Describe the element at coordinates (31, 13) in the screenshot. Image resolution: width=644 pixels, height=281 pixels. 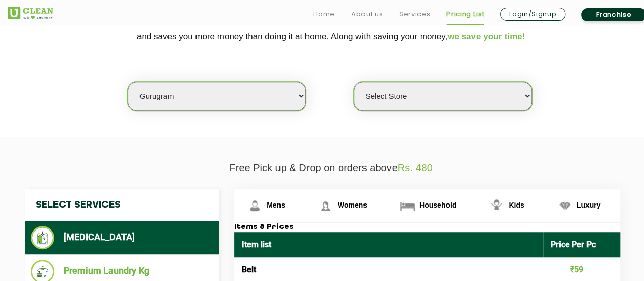
I see `img: UClean Laundry and Dry Cleaning` at that location.